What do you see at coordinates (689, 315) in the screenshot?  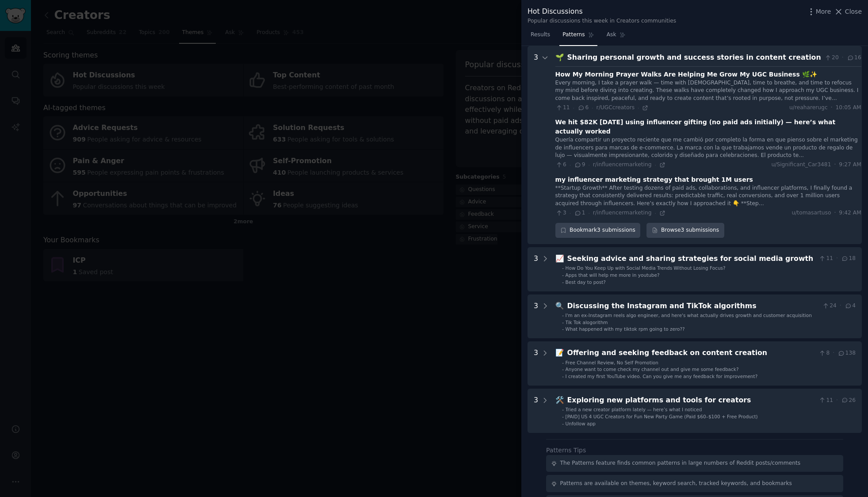 I see `span: I'm an ex-Instagram reels algo engineer, and here's what actually drives growth and customer acqu...` at bounding box center [689, 315].